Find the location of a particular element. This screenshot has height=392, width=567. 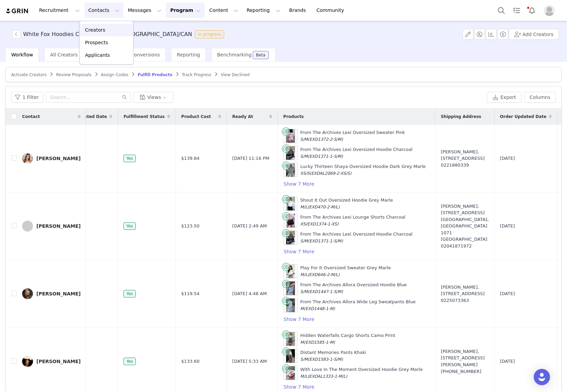

div: 0225073363 is located at coordinates (465, 301).